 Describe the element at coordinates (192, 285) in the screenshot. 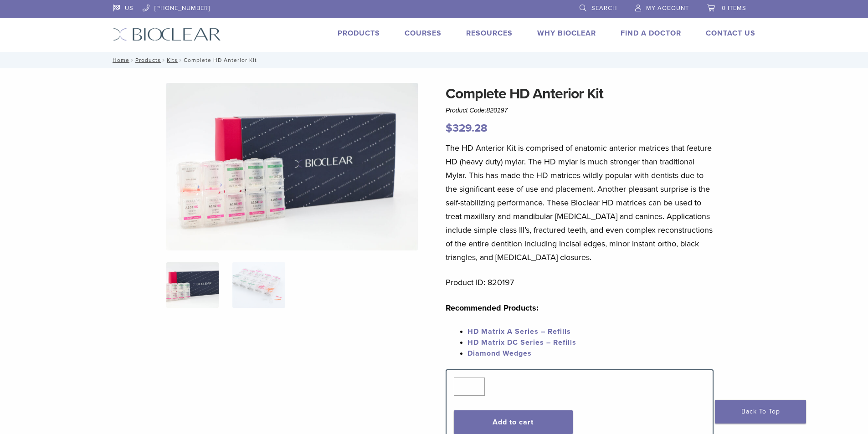

I see `img: IMG_8088-1-324x324.jpg` at that location.